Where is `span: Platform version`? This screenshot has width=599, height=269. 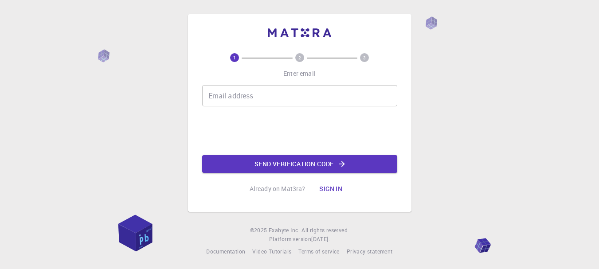 span: Platform version is located at coordinates (290, 240).